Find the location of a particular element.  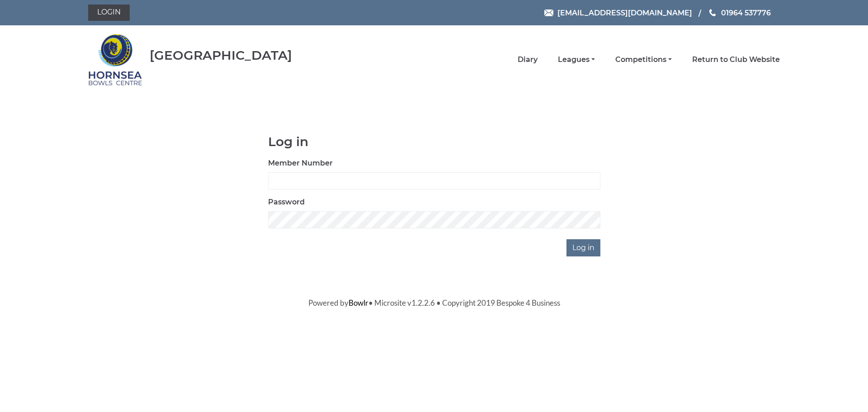

span: Powered by • Microsite v1.2.2.6 • Copyright 2019 Bespoke 4 Business is located at coordinates (434, 302).